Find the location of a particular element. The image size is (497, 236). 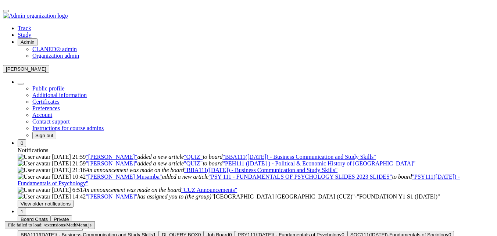

i: has assigned you to (the group) is located at coordinates (174, 196).